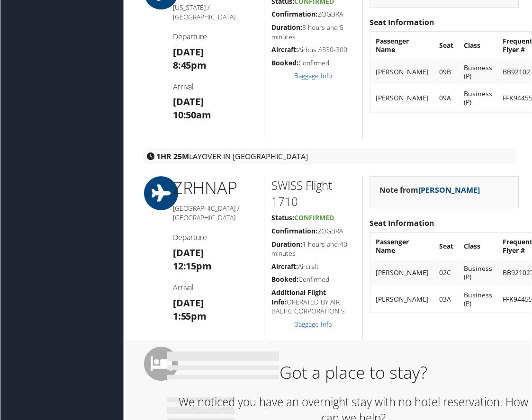  I want to click on td: 09B, so click(447, 72).